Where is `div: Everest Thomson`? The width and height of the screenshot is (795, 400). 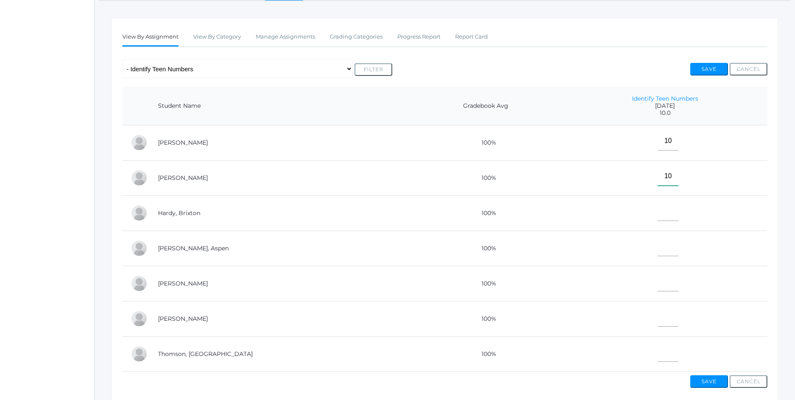
div: Everest Thomson is located at coordinates (139, 354).